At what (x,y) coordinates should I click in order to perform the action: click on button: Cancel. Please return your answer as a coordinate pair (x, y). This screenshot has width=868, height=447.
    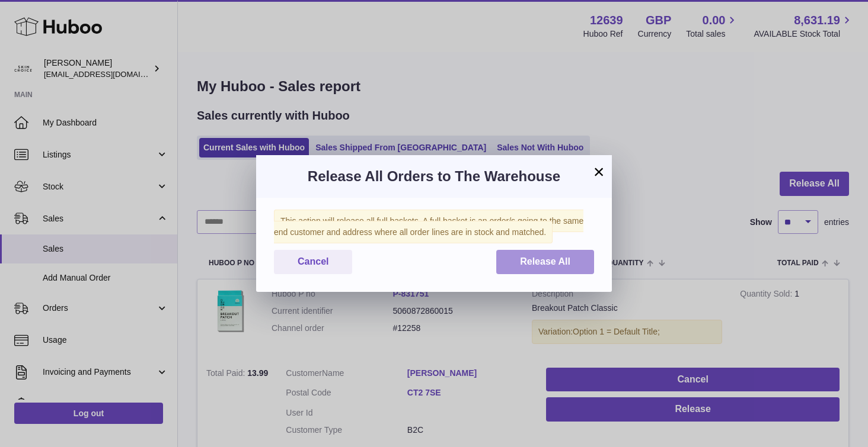
    Looking at the image, I should click on (313, 262).